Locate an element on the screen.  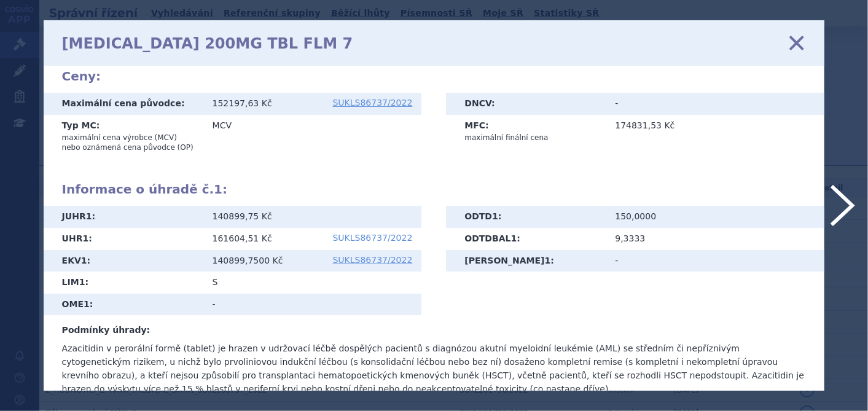
p: maximální finální cena is located at coordinates (530, 138).